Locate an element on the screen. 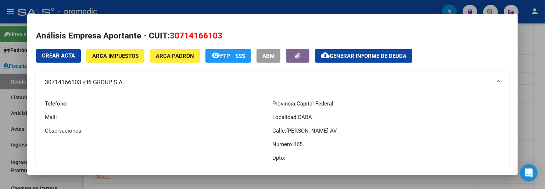 This screenshot has width=545, height=189. span: H6 GROUP S.A. is located at coordinates (104, 83).